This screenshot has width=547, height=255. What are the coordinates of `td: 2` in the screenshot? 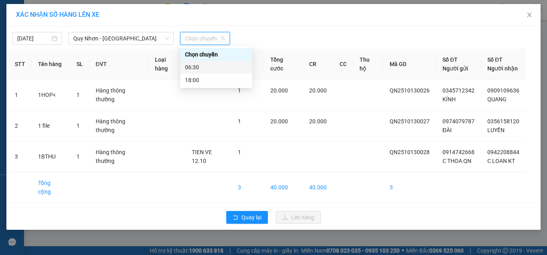 It's located at (20, 126).